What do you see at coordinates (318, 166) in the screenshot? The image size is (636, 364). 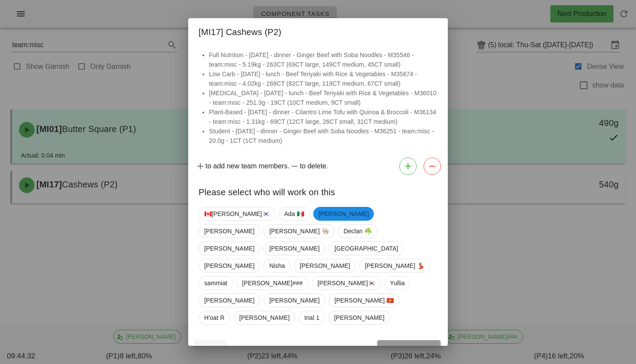 I see `div: to add new team members. to delete.` at bounding box center [318, 166].